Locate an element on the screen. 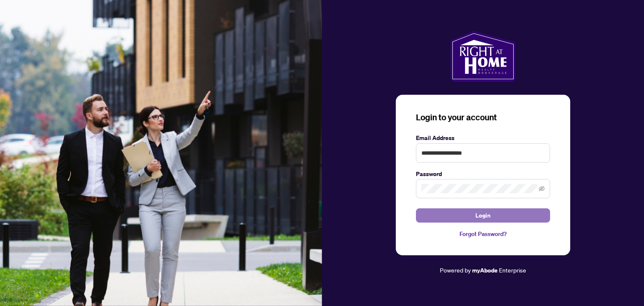 This screenshot has height=306, width=644. img: ma-logo is located at coordinates (483, 56).